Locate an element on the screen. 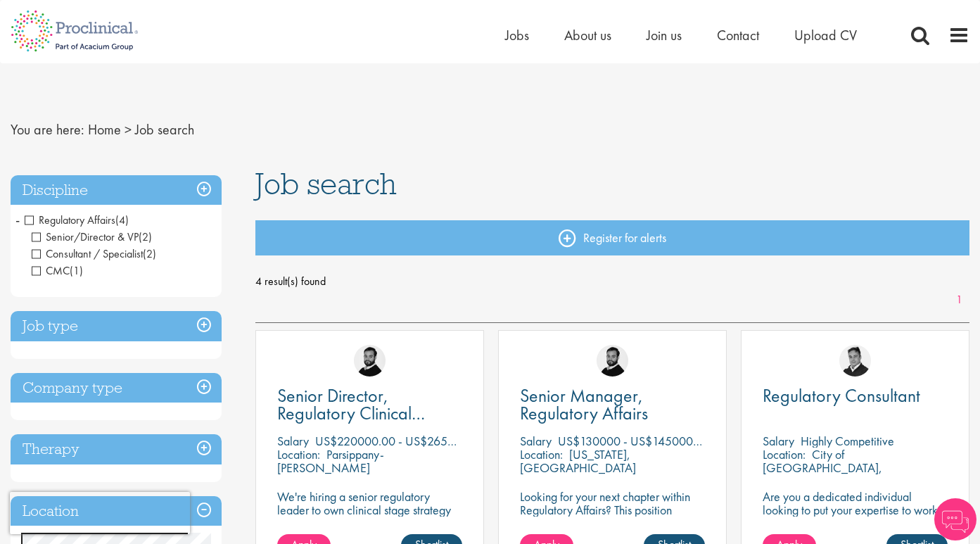 This screenshot has width=980, height=544. span: Jobs is located at coordinates (517, 35).